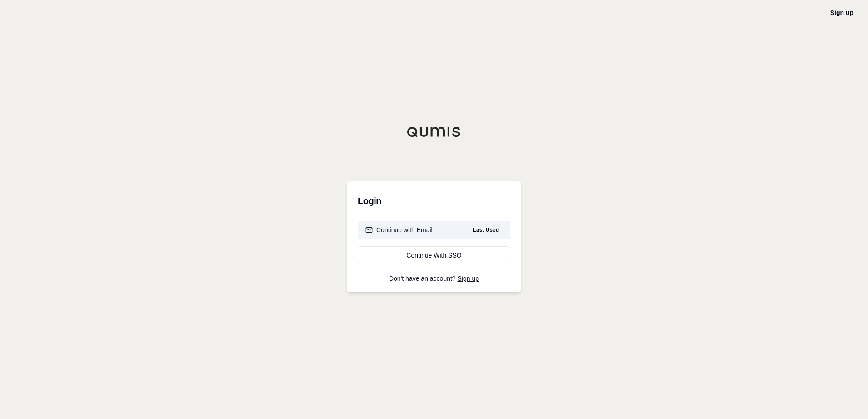 The width and height of the screenshot is (868, 419). What do you see at coordinates (434, 255) in the screenshot?
I see `div: Continue With SSO` at bounding box center [434, 255].